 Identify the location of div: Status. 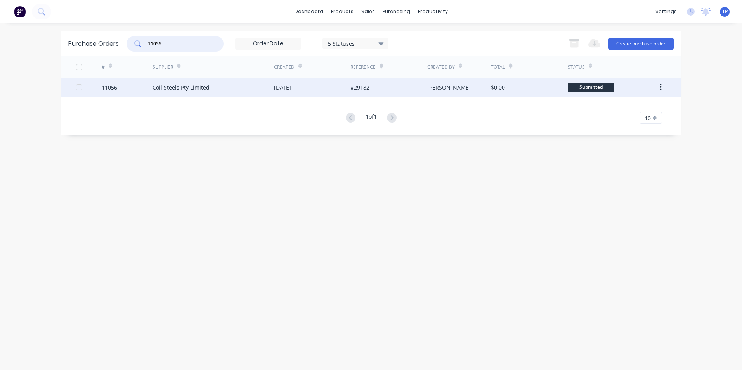
(577, 67).